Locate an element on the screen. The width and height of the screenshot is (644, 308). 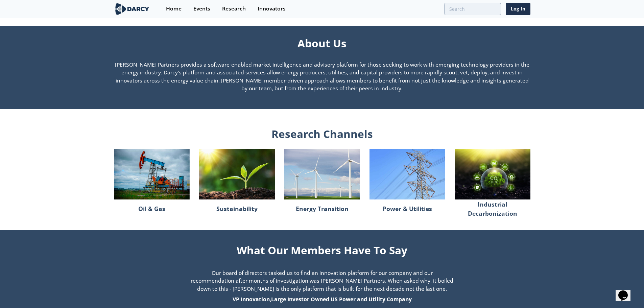
p: Oil & Gas is located at coordinates (152, 209).